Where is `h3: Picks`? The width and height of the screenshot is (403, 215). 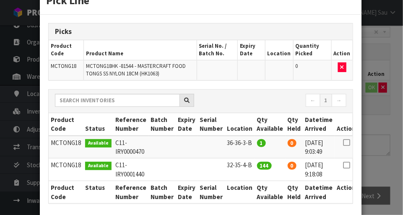 h3: Picks is located at coordinates (200, 31).